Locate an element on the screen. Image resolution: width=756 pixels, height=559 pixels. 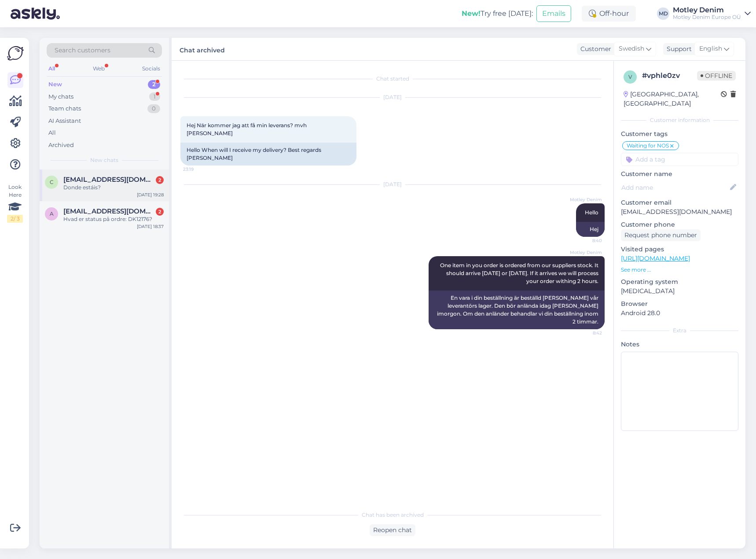
div: Request phone number is located at coordinates (660, 235).